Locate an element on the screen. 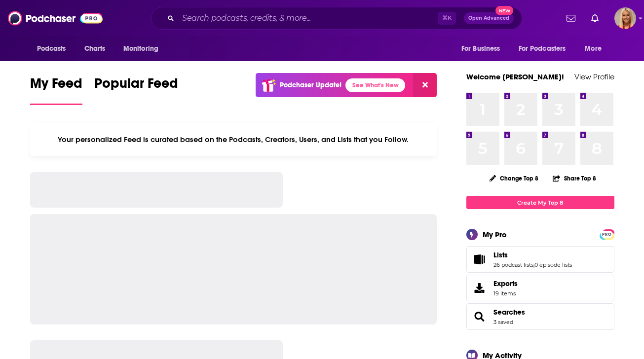  span: Podcasts is located at coordinates (52, 49).